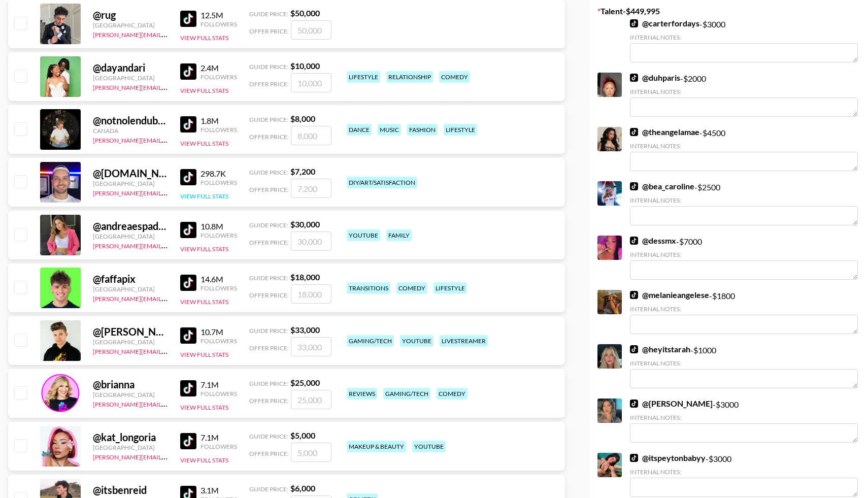  I want to click on strong: $ 50,000, so click(305, 13).